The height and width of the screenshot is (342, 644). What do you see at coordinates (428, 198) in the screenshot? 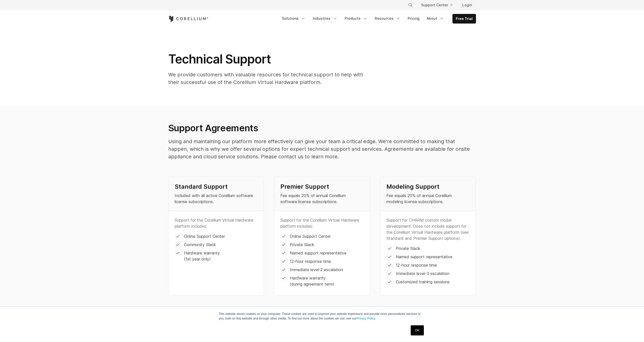
I see `p: Fee equals 20% of annual Corellium modeling license subscriptions.` at bounding box center [428, 198].